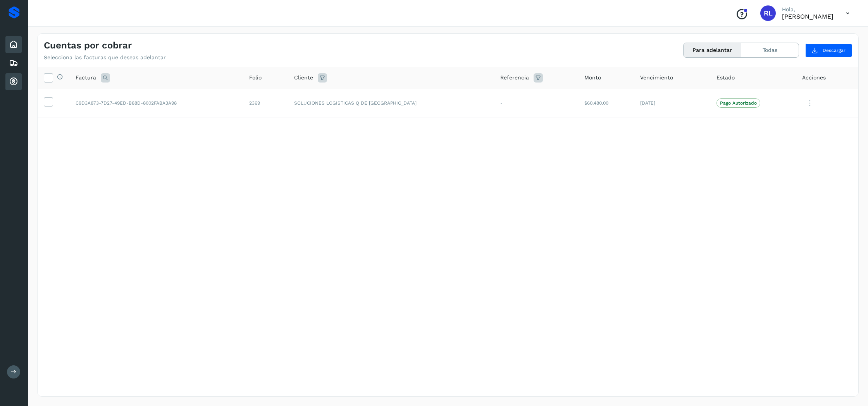 The image size is (868, 406). What do you see at coordinates (304, 77) in the screenshot?
I see `span: Cliente` at bounding box center [304, 77].